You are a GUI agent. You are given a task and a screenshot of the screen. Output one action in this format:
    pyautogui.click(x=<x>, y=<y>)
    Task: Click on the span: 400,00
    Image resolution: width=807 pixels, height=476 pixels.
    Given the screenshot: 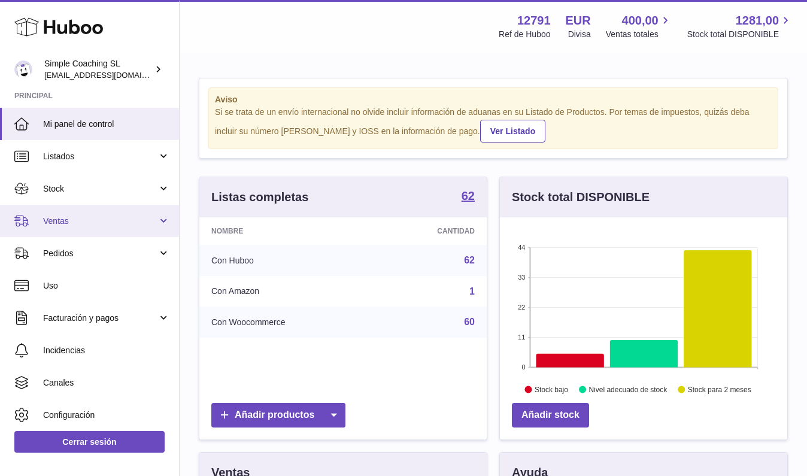 What is the action you would take?
    pyautogui.click(x=640, y=20)
    